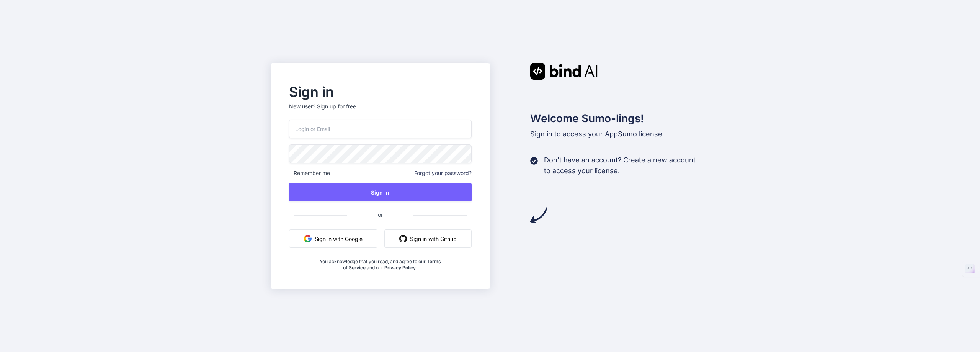  What do you see at coordinates (443, 173) in the screenshot?
I see `span: Forgot your password?` at bounding box center [443, 173].